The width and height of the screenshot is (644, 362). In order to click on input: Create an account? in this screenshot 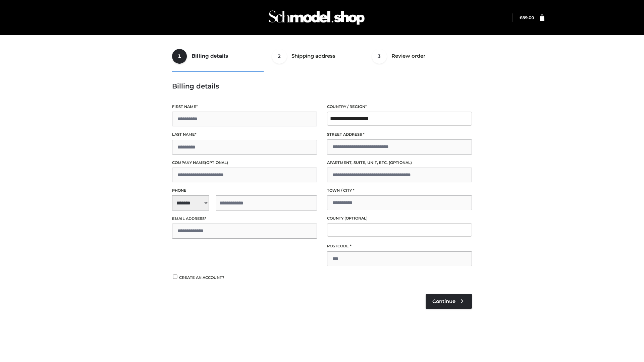, I will do `click(175, 277)`.